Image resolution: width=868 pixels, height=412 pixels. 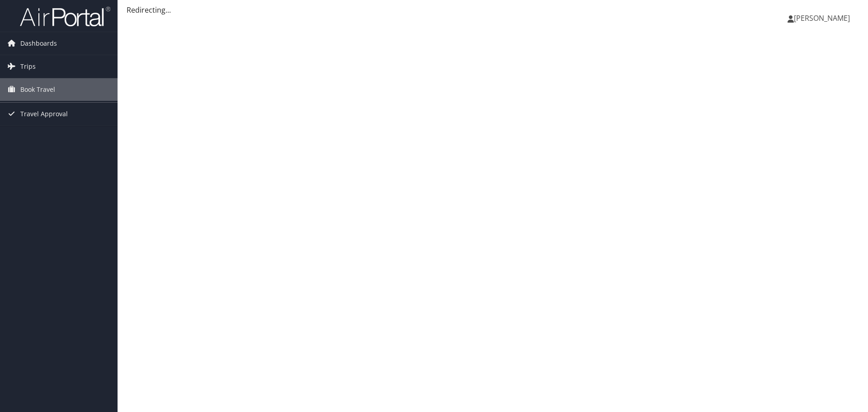 What do you see at coordinates (65, 16) in the screenshot?
I see `img: airportal-logo.png` at bounding box center [65, 16].